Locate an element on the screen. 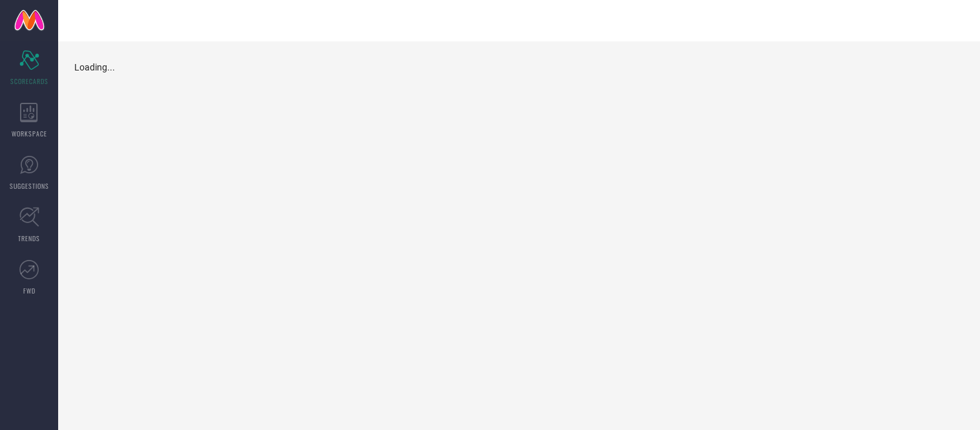  span: FWD is located at coordinates (29, 290).